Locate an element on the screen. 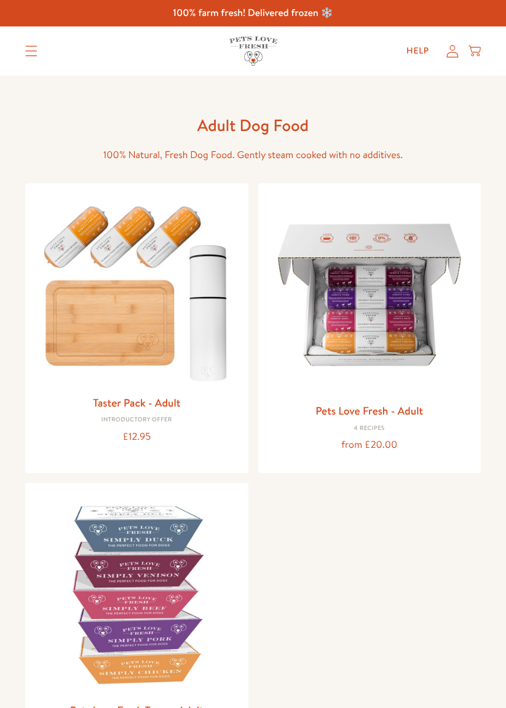  summary: Translation missing: en.sections.header.menu is located at coordinates (31, 51).